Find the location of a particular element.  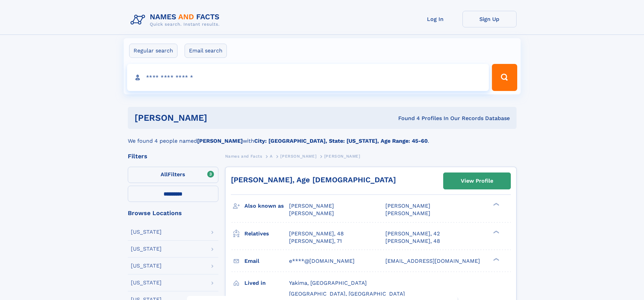

span: A is located at coordinates (271, 156).